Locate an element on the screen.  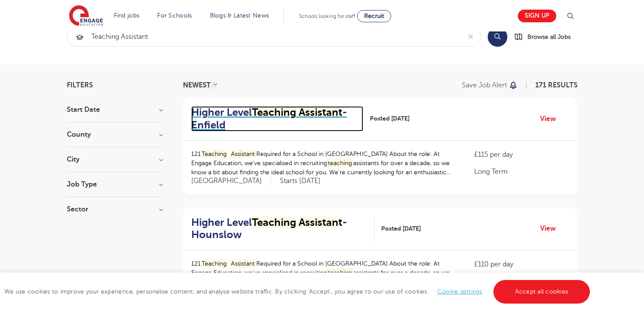
span: Browse all Jobs is located at coordinates (549, 37).